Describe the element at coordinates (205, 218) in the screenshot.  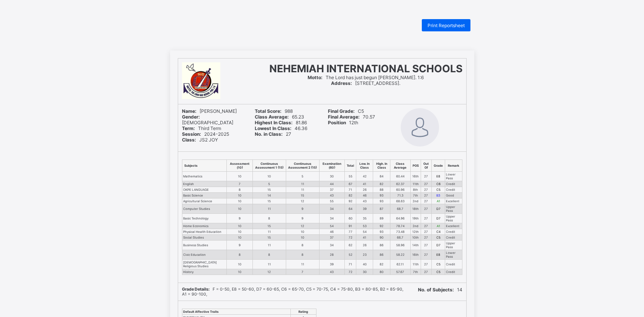
I see `td: Basic Technology` at that location.